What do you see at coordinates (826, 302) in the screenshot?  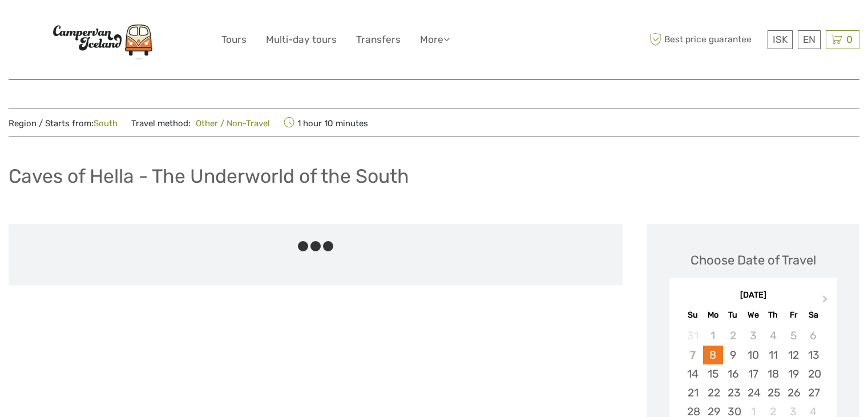 I see `button: Next Month` at bounding box center [826, 302].